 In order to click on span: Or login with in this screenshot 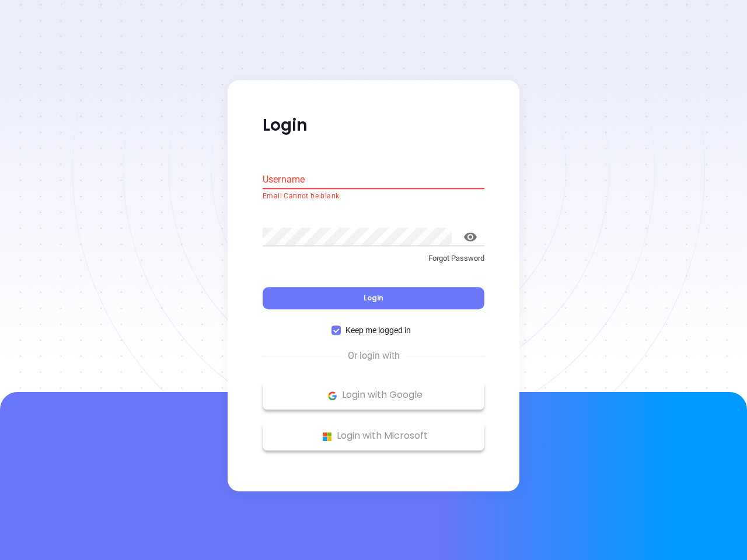, I will do `click(374, 356)`.